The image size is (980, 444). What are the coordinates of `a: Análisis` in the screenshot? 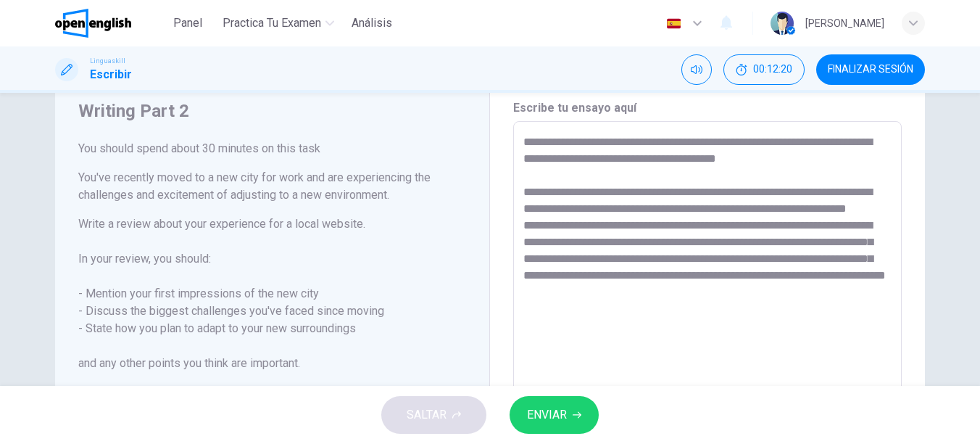 It's located at (372, 23).